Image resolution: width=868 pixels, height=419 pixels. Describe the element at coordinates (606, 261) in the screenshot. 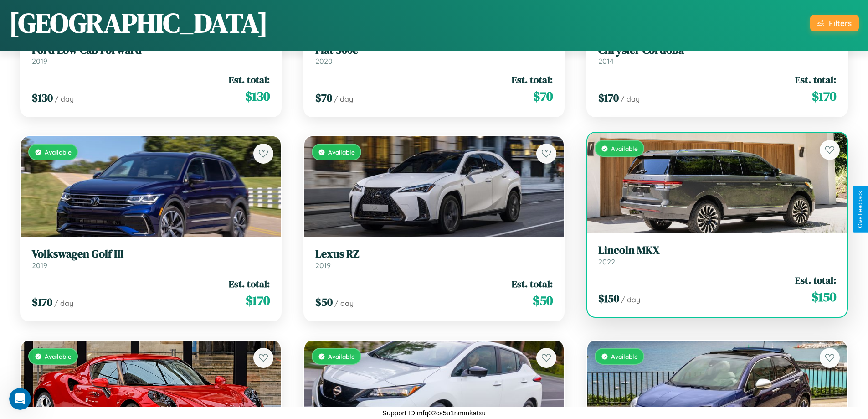

I see `span: 2022` at that location.